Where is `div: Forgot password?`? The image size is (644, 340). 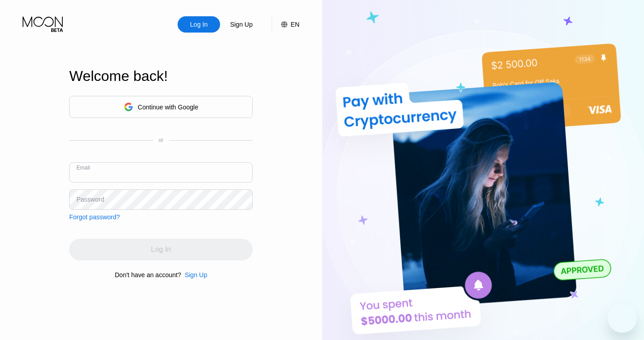 div: Forgot password? is located at coordinates (95, 217).